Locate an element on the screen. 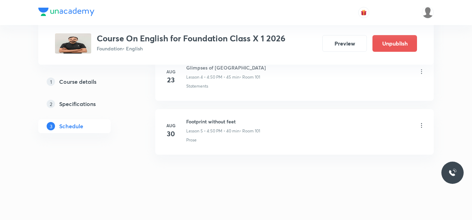 This screenshot has height=220, width=472. h5: Course details is located at coordinates (78, 82).